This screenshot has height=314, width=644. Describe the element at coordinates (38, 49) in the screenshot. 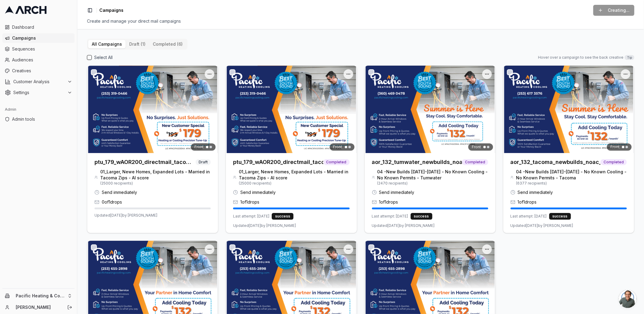

I see `a: Sequences` at that location.